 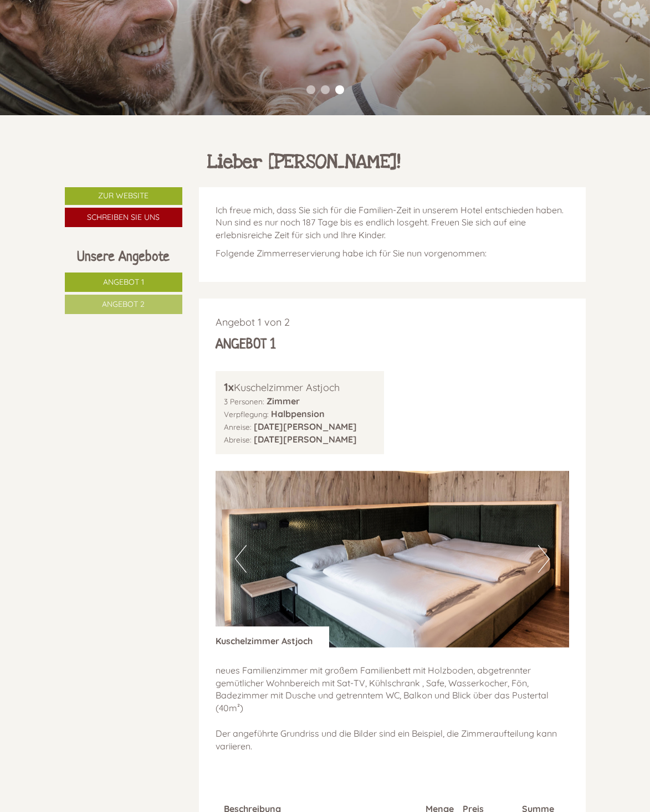 What do you see at coordinates (238, 427) in the screenshot?
I see `small: Anreise:` at bounding box center [238, 427].